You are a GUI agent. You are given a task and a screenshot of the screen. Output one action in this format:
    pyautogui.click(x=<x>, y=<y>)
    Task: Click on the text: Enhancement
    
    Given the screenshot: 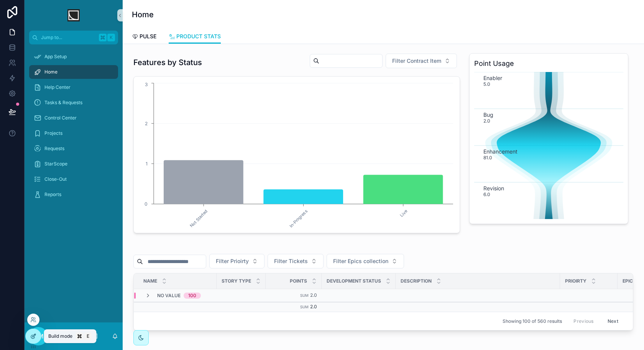 What is the action you would take?
    pyautogui.click(x=500, y=151)
    